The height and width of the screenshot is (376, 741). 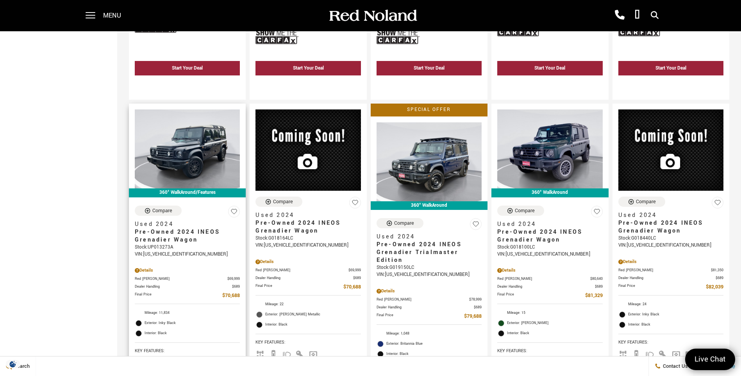 What do you see at coordinates (475, 299) in the screenshot?
I see `span: $78,999` at bounding box center [475, 299].